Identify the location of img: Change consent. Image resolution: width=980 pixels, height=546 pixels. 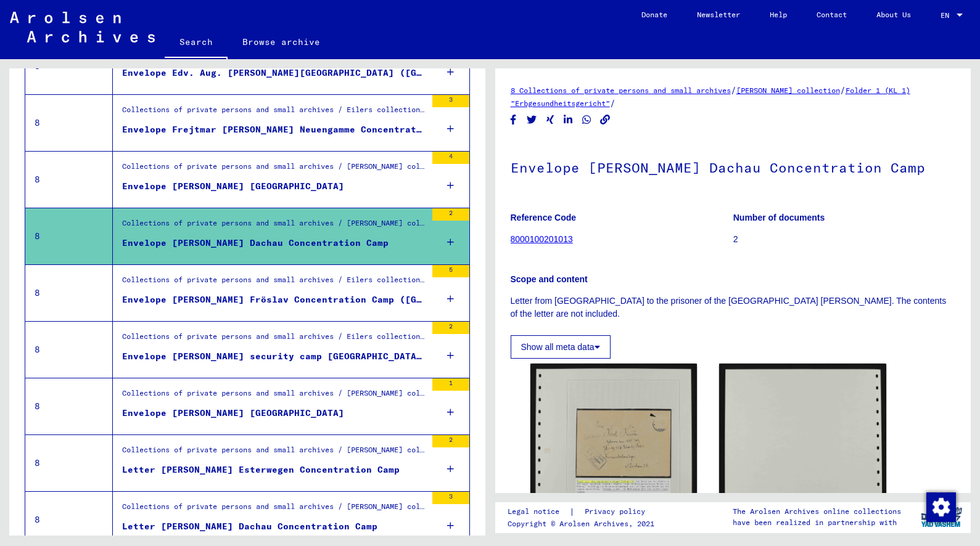
(942, 508).